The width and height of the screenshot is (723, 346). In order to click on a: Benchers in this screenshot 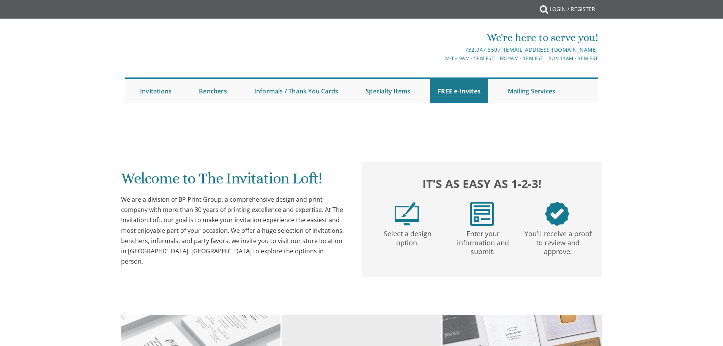, I will do `click(213, 91)`.